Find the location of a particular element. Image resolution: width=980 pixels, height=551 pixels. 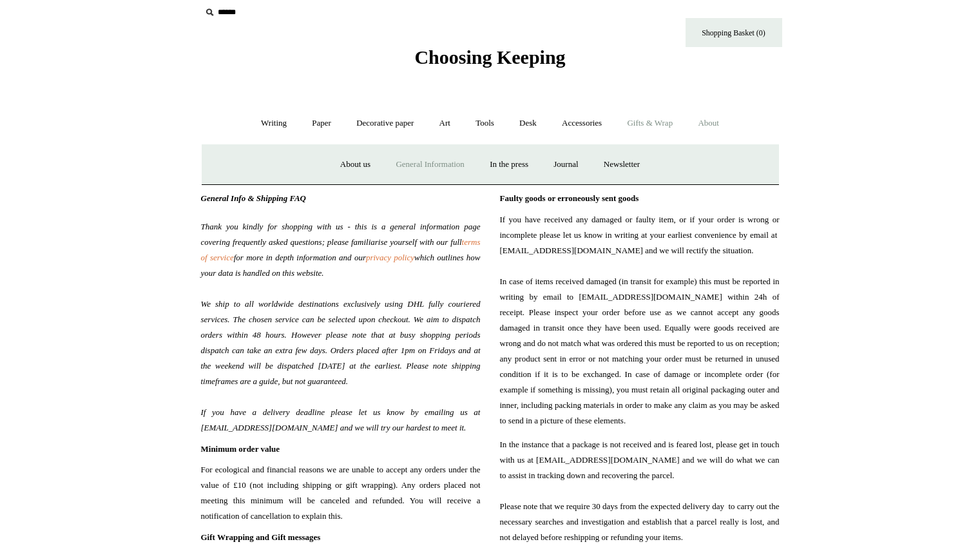

a: Newsletter is located at coordinates (621, 164).